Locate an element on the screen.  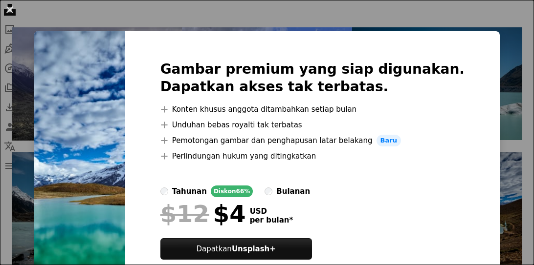
span: Baru is located at coordinates (389, 141).